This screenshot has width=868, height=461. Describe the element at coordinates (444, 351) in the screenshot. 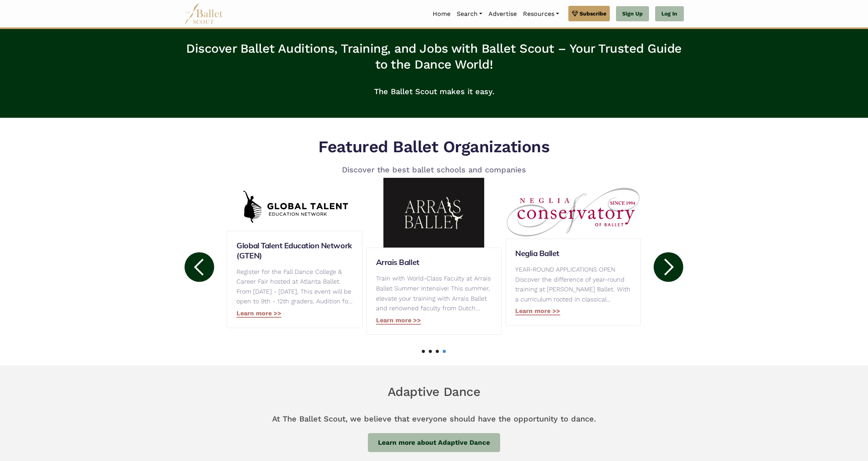

I see `a: 4` at that location.